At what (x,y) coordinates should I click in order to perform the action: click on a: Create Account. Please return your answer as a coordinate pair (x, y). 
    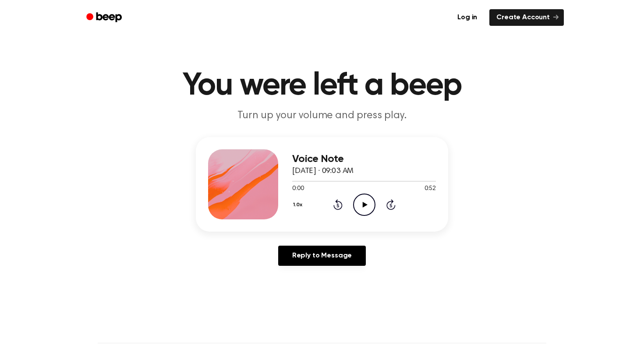
    Looking at the image, I should click on (527, 17).